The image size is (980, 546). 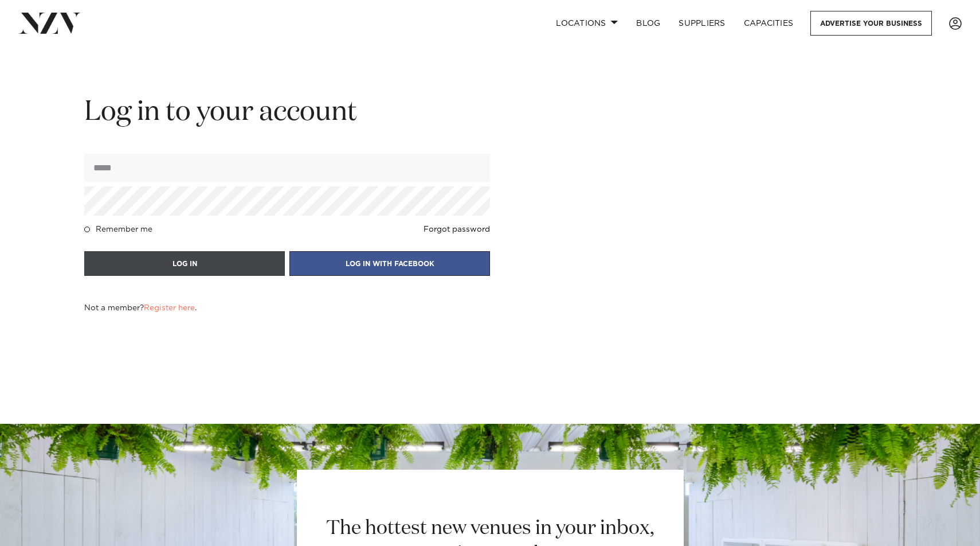 I want to click on a: BLOG, so click(x=649, y=23).